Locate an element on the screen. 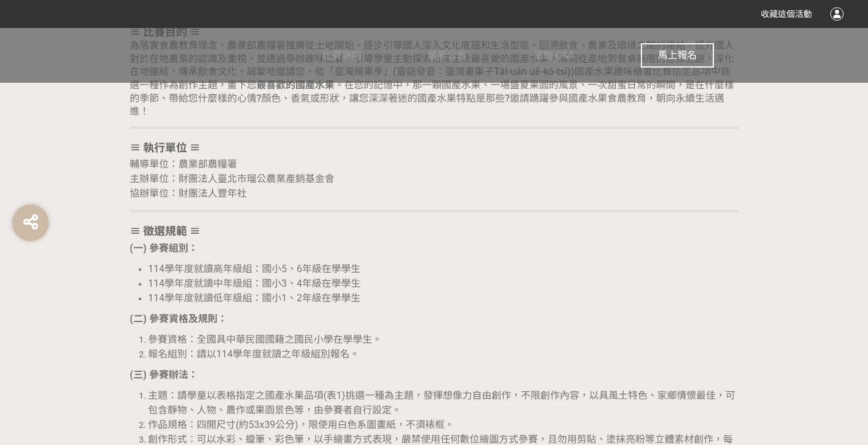 This screenshot has width=868, height=445. span: 報名組別：請以114學年度就讀之年級組別報名。 is located at coordinates (253, 354).